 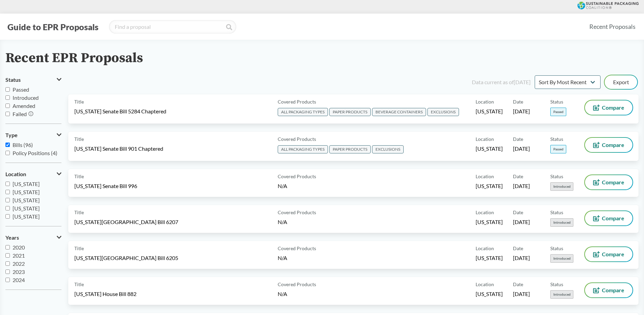 What do you see at coordinates (74, 58) in the screenshot?
I see `h2: Recent EPR Proposals` at bounding box center [74, 58].